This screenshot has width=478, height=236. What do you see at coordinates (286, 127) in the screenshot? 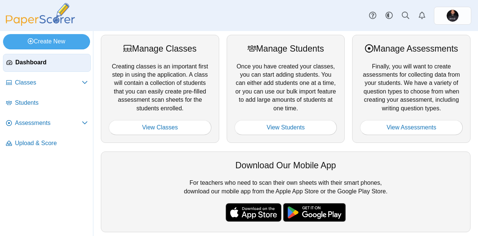
I see `a: View Students` at bounding box center [286, 127].